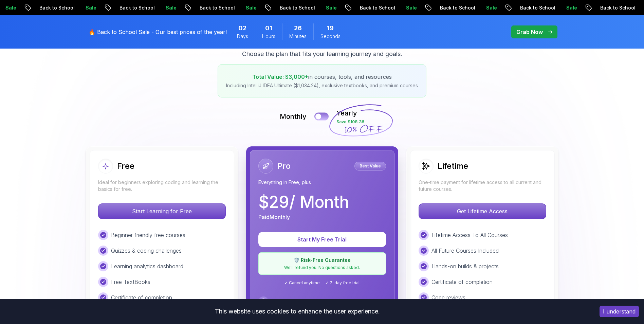 The image size is (644, 324). What do you see at coordinates (322, 240) in the screenshot?
I see `p: Start My Free Trial` at bounding box center [322, 240].